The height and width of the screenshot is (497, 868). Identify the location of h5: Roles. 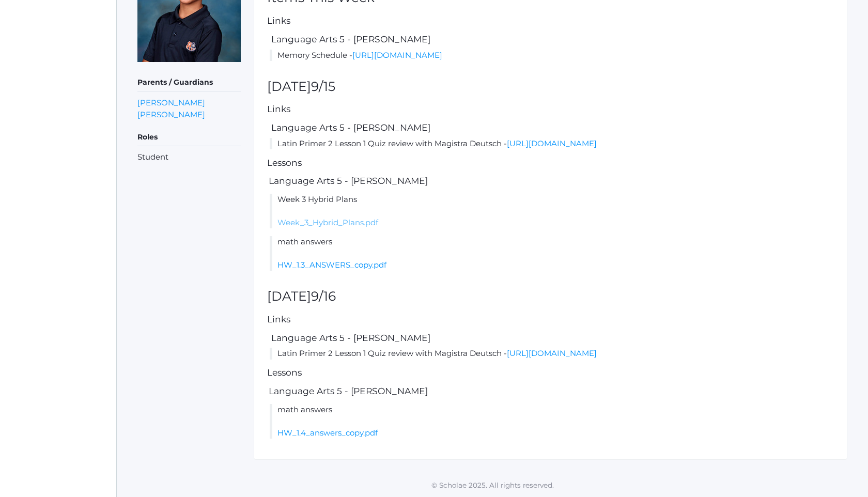
(189, 137).